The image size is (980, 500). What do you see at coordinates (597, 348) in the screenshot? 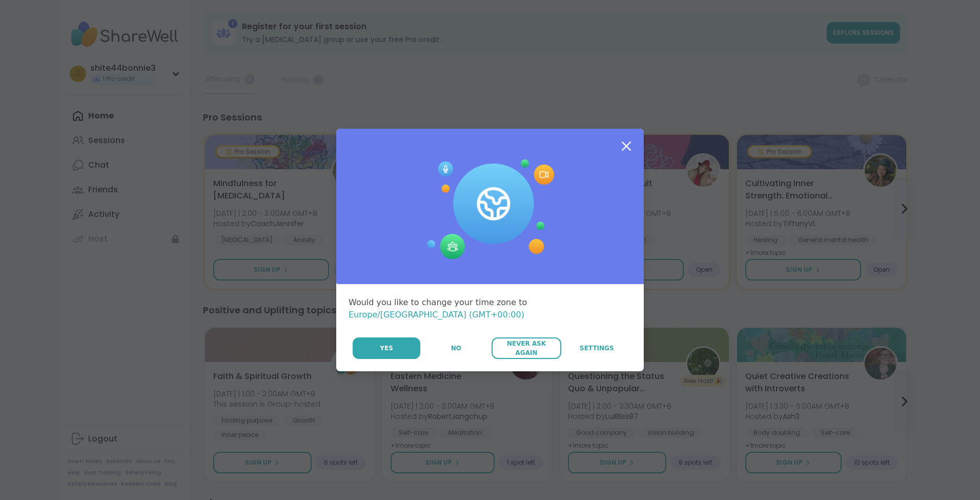
I see `a: Settings` at bounding box center [597, 348].